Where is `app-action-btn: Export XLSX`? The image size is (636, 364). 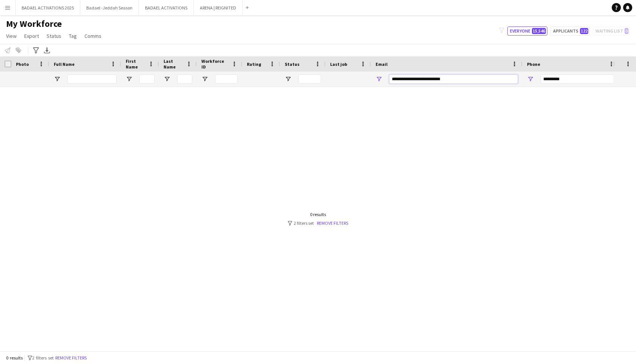
app-action-btn: Export XLSX is located at coordinates (47, 50).